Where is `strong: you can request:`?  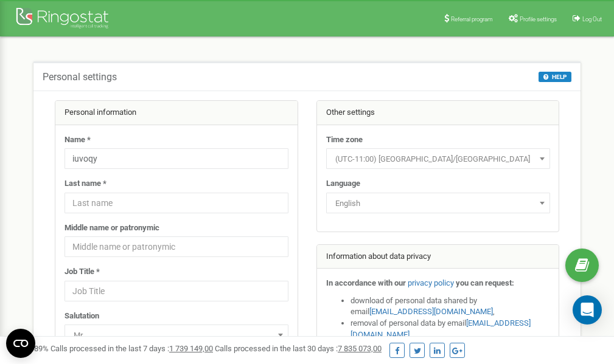 strong: you can request: is located at coordinates (485, 283).